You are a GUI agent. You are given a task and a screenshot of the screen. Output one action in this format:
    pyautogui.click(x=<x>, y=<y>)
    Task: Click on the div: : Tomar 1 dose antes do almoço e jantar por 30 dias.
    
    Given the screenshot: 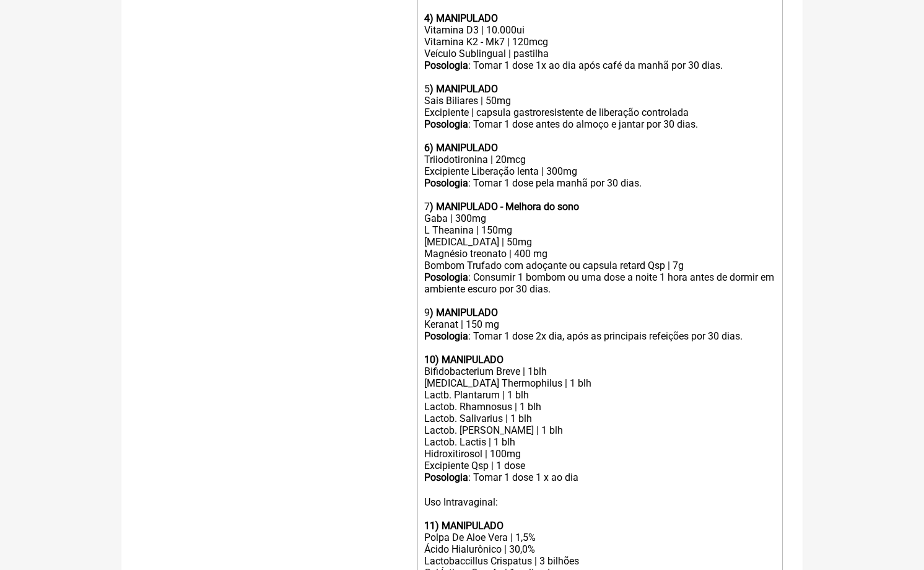 What is the action you would take?
    pyautogui.click(x=600, y=130)
    